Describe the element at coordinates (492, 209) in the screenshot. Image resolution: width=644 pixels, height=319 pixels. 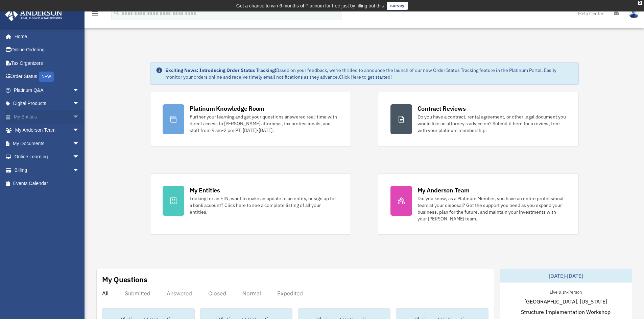
I see `div: Did you know, as a Platinum Member, you have an entire professional team at your disposal? Get th...` at that location.